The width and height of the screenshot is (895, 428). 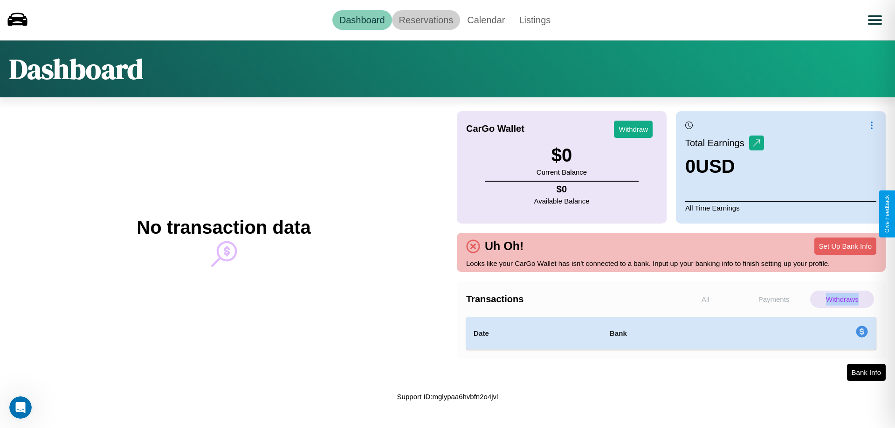 What do you see at coordinates (534, 334) in the screenshot?
I see `h4: Date` at bounding box center [534, 334].